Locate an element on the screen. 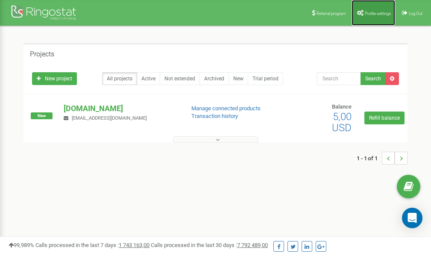  a: Transaction history is located at coordinates (214, 116).